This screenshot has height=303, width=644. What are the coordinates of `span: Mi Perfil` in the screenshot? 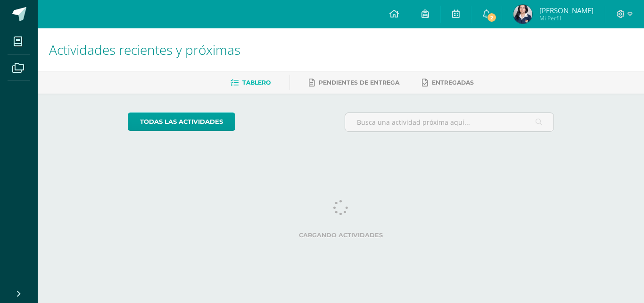 It's located at (566, 18).